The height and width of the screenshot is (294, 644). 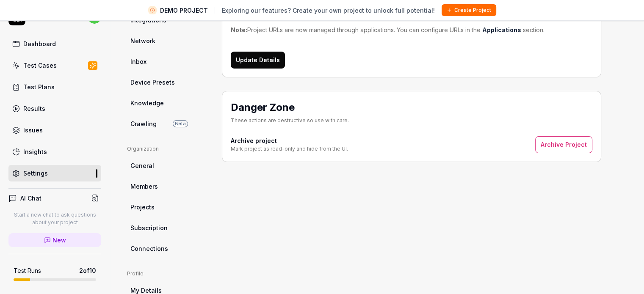 What do you see at coordinates (31, 198) in the screenshot?
I see `h4: AI Chat` at bounding box center [31, 198].